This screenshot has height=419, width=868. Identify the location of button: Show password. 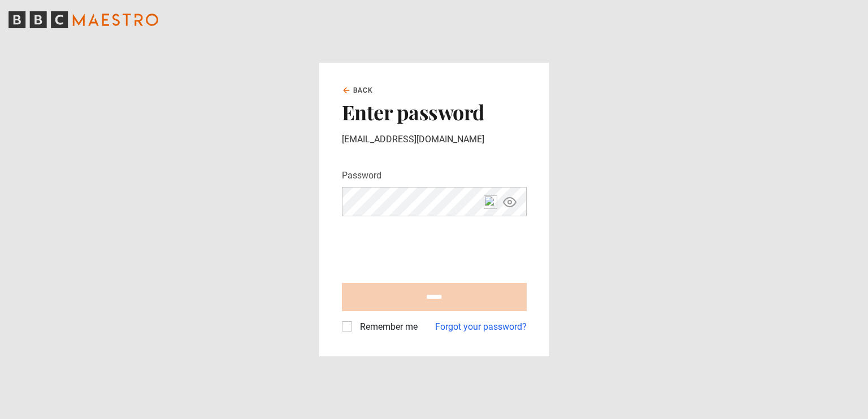
(510, 202).